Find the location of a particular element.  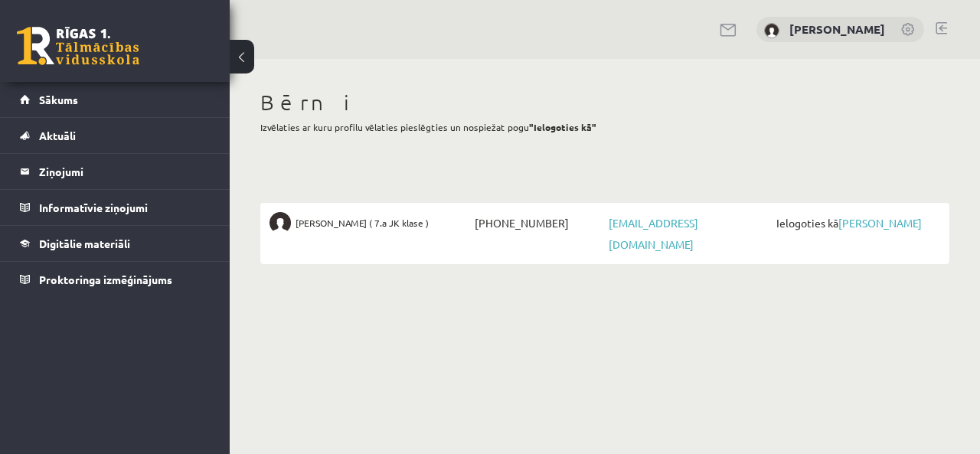

a: Proktoringa izmēģinājums is located at coordinates (115, 279).